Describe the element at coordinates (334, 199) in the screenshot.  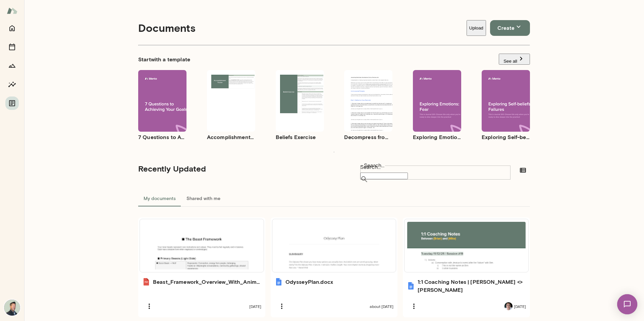
I see `div: documents tabs` at that location.